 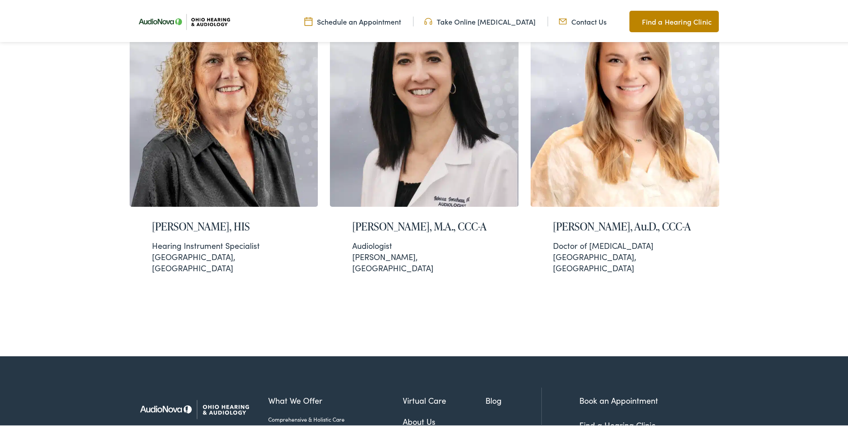 What do you see at coordinates (583, 20) in the screenshot?
I see `a: Contact Us` at bounding box center [583, 20].